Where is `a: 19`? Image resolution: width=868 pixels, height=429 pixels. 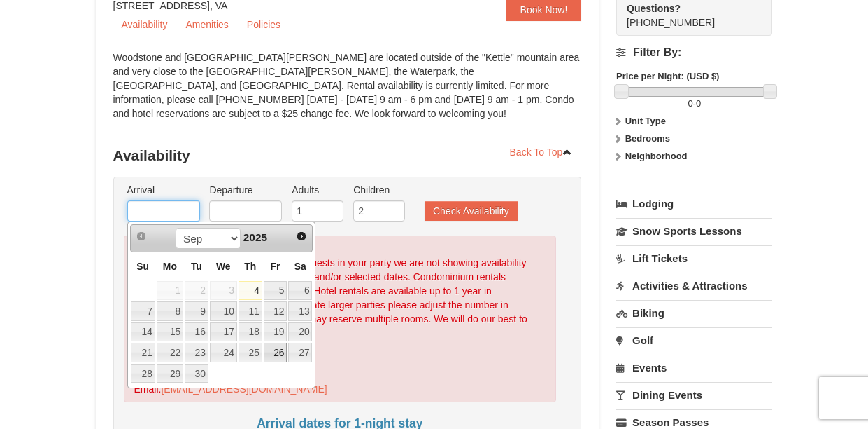 a: 19 is located at coordinates (276, 332).